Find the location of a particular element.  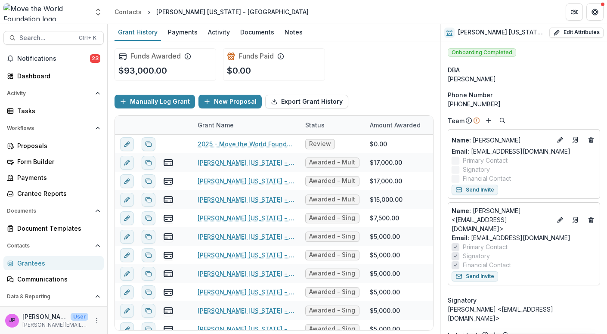

span: DBA is located at coordinates (454, 70).